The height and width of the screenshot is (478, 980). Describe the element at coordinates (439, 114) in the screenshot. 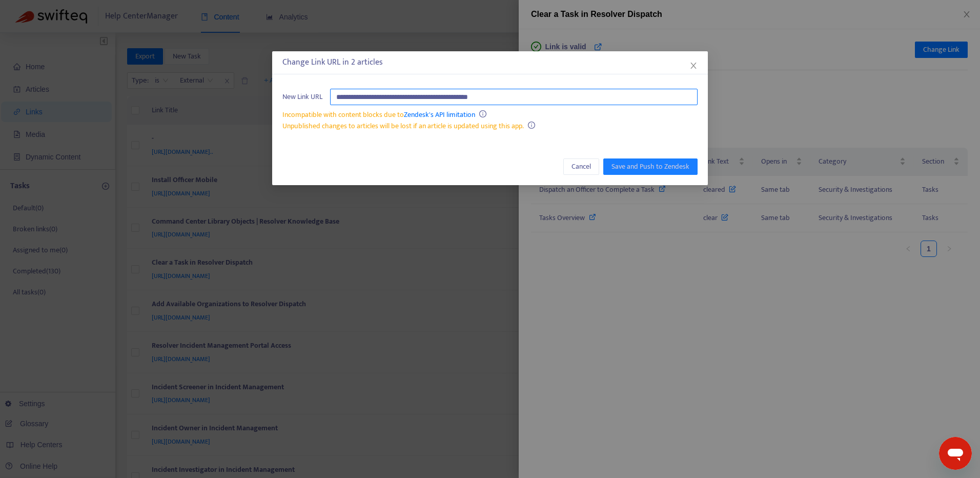

I see `a: Zendesk's API limitation` at that location.